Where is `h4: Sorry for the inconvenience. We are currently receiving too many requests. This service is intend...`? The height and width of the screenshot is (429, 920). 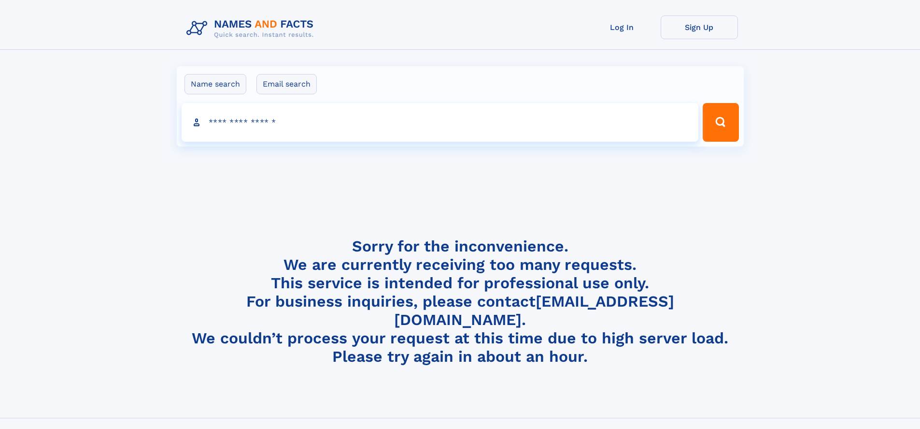 h4: Sorry for the inconvenience. We are currently receiving too many requests. This service is intend... is located at coordinates (460, 301).